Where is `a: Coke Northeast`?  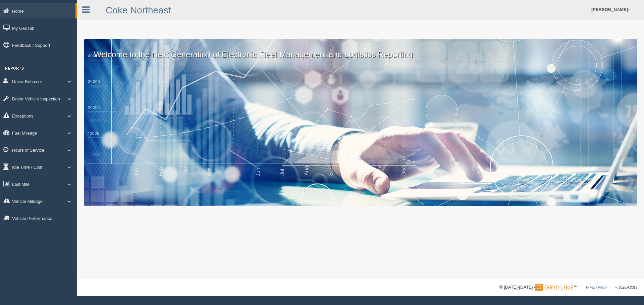 a: Coke Northeast is located at coordinates (138, 10).